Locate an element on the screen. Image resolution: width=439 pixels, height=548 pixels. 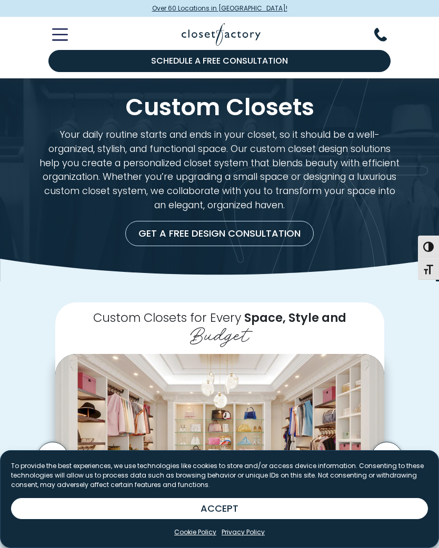
button: Toggle Mobile Menu is located at coordinates (54, 35).